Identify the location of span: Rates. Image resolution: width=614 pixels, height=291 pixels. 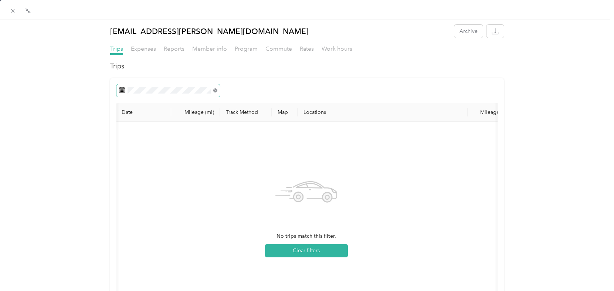
(307, 48).